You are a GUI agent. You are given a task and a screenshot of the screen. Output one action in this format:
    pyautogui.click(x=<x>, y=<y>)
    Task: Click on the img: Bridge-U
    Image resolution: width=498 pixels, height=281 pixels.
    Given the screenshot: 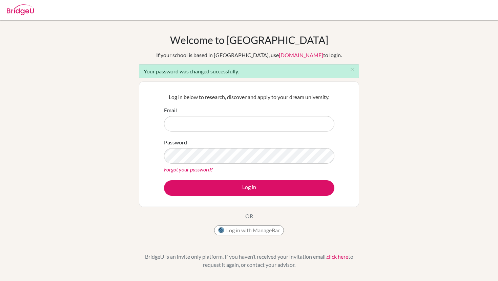 What is the action you would take?
    pyautogui.click(x=20, y=10)
    